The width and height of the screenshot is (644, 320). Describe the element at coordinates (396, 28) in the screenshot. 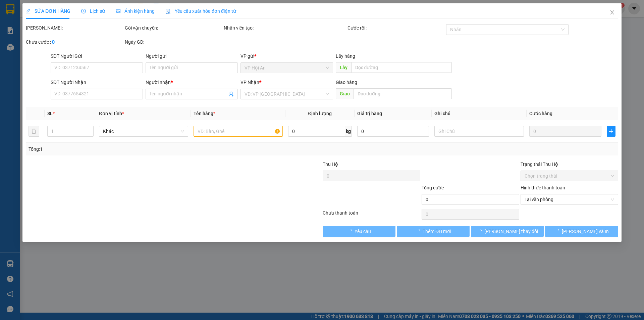

I see `div: Cước rồi :` at that location.